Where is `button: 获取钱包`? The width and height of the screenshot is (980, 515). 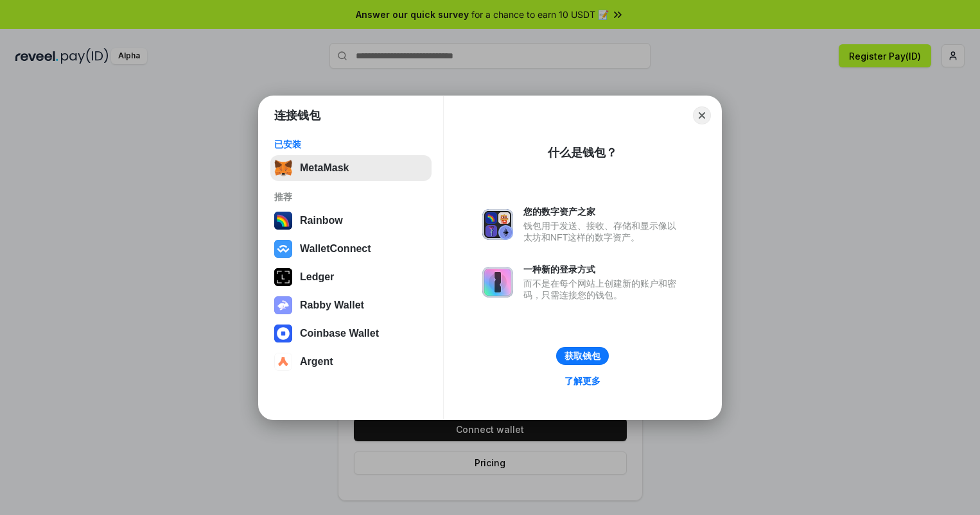 button: 获取钱包 is located at coordinates (582, 356).